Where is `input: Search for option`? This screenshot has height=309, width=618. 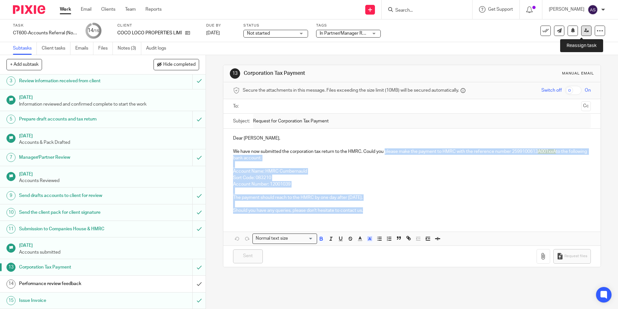 input: Search for option is located at coordinates (302, 238).